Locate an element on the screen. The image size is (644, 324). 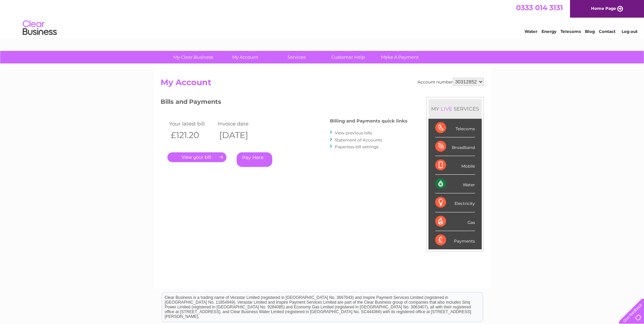
a: Services is located at coordinates (296, 57).